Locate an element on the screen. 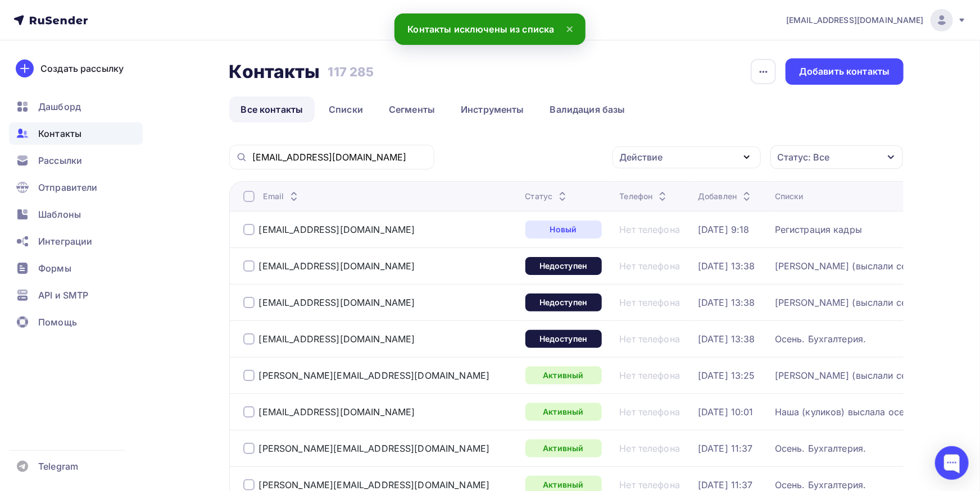 The width and height of the screenshot is (980, 491). span: Помощь is located at coordinates (58, 323).